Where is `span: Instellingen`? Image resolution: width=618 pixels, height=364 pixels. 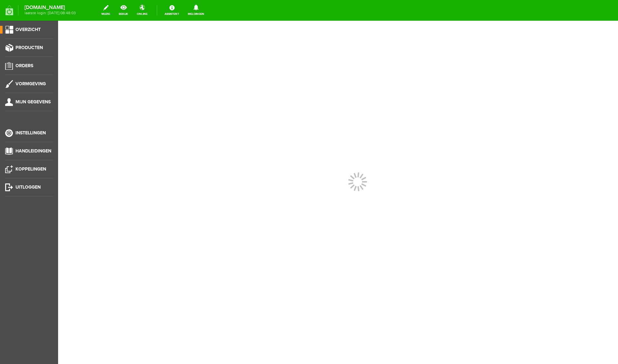
span: Instellingen is located at coordinates (31, 133).